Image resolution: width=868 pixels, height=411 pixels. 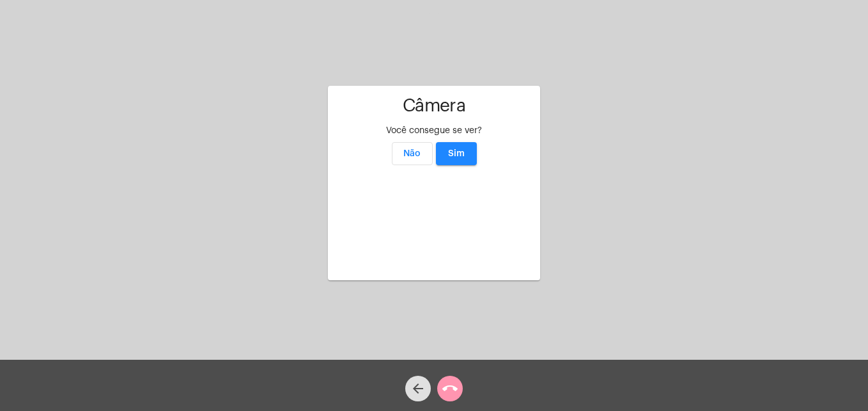 I want to click on span: Sim, so click(x=456, y=153).